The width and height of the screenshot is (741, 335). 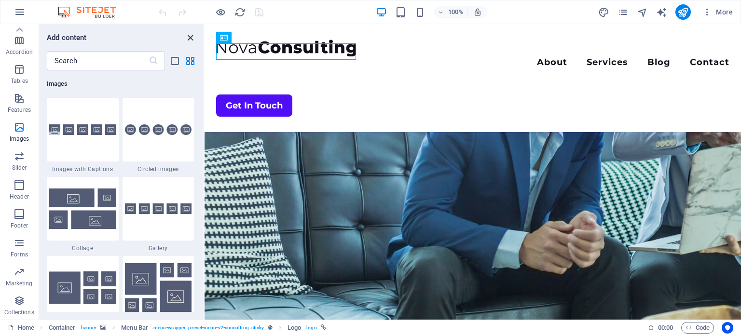 I want to click on p: Features, so click(x=19, y=110).